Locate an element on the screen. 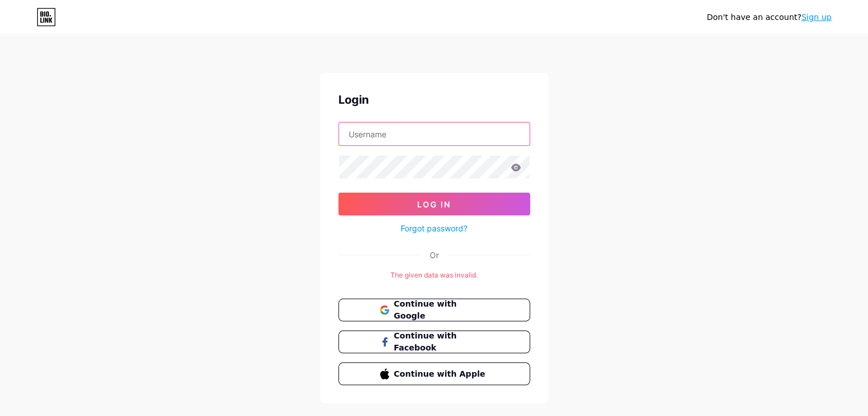 This screenshot has height=416, width=868. input: Username is located at coordinates (435, 134).